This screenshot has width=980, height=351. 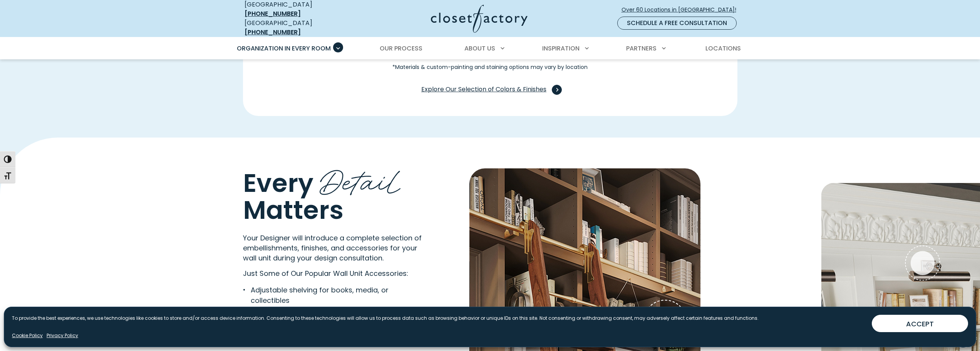 What do you see at coordinates (490, 49) in the screenshot?
I see `nav: Primary Menu` at bounding box center [490, 49].